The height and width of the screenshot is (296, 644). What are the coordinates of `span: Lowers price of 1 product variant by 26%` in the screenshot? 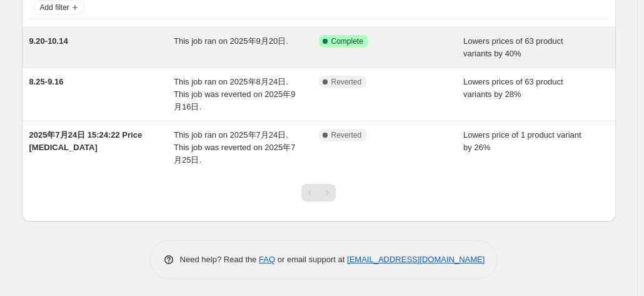 It's located at (522, 141).